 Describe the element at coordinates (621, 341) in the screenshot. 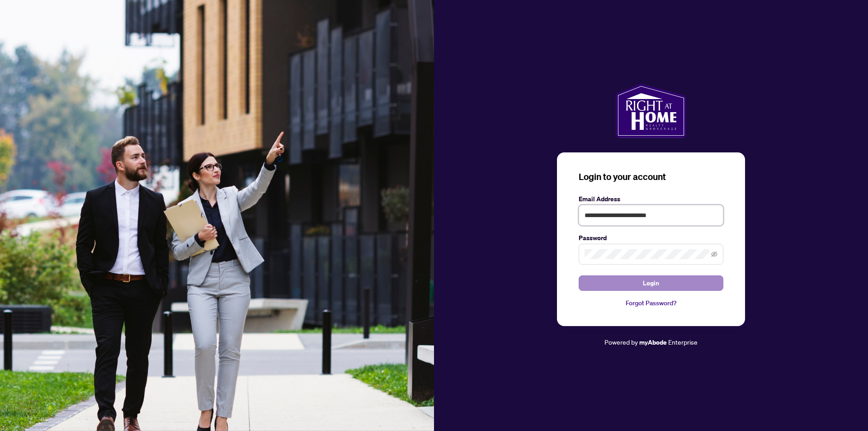

I see `span: Powered by` at that location.